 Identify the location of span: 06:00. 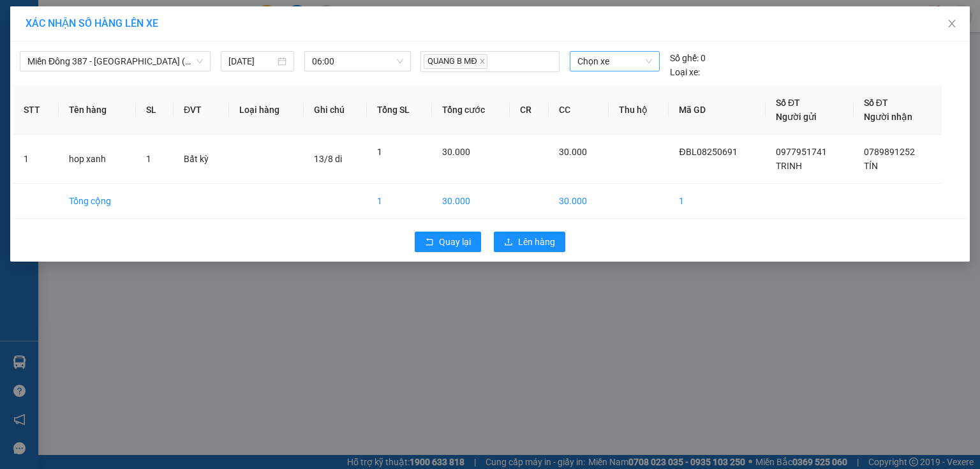
(358, 61).